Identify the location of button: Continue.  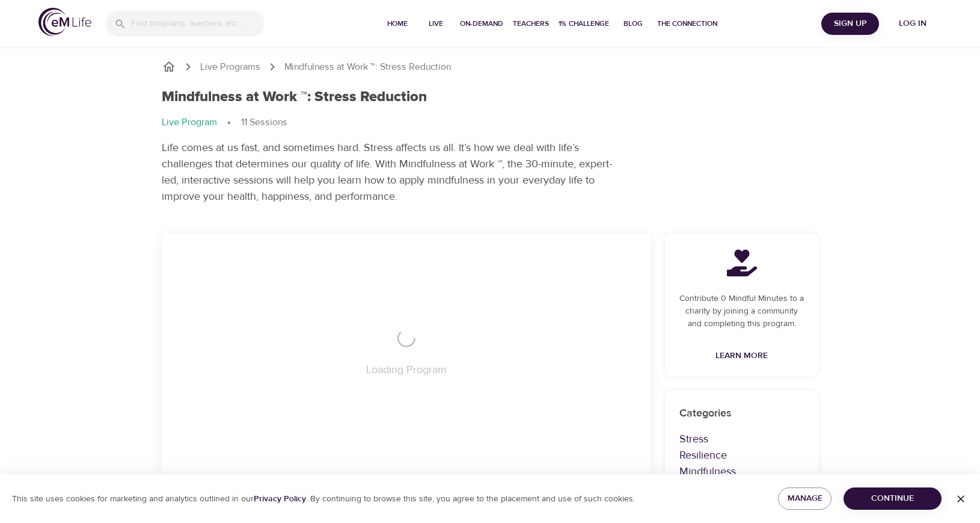
(892, 498).